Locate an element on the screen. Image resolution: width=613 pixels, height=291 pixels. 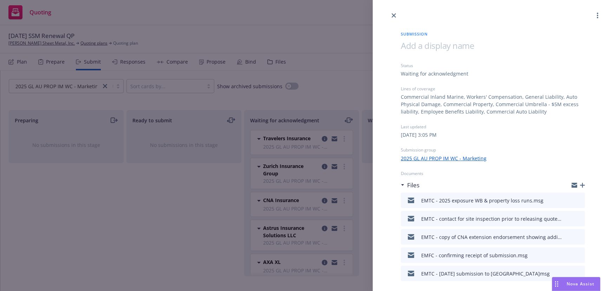
div: Status is located at coordinates (493, 65).